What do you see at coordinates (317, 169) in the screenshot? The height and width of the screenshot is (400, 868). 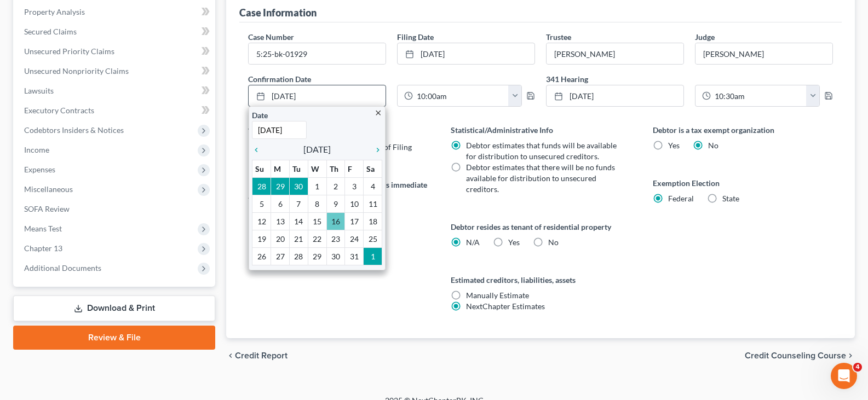 I see `th: W` at bounding box center [317, 169].